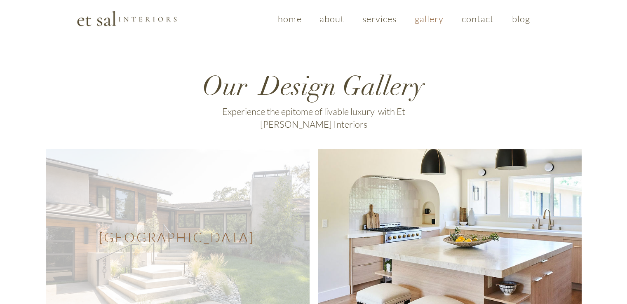  What do you see at coordinates (332, 19) in the screenshot?
I see `span: about` at bounding box center [332, 19].